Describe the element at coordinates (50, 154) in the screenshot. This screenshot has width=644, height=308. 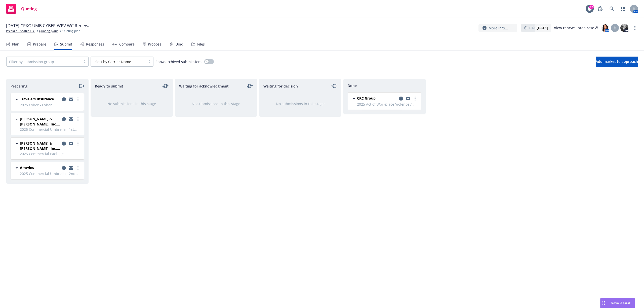
I see `span: 2025 Commercial Package` at that location.